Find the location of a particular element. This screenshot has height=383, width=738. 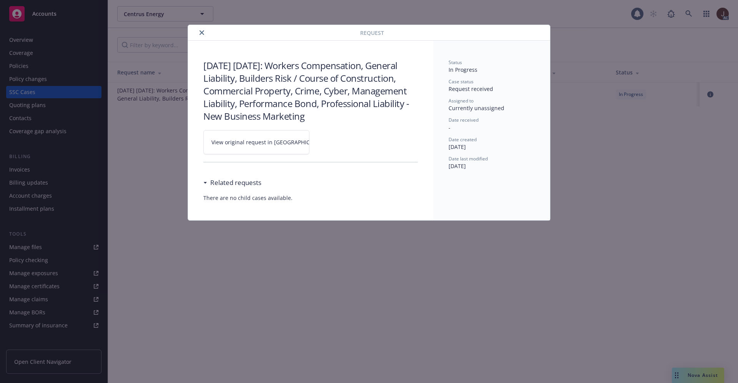

h3: Related requests is located at coordinates (235, 183).